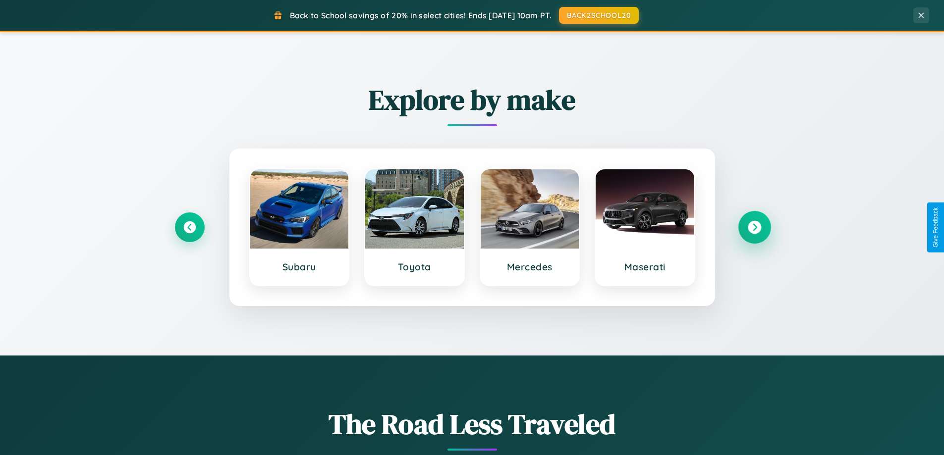 The image size is (944, 455). What do you see at coordinates (935, 227) in the screenshot?
I see `div: Give Feedback` at bounding box center [935, 227].